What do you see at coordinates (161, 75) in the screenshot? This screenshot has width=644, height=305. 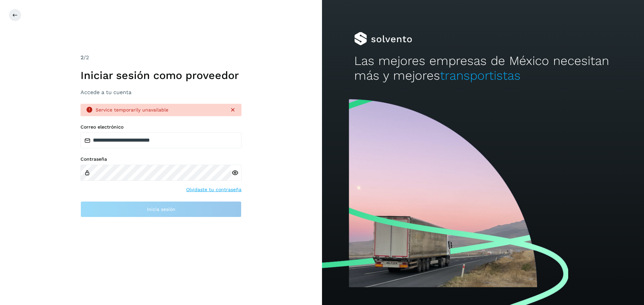 I see `h1: Iniciar sesión como proveedor` at bounding box center [161, 75].